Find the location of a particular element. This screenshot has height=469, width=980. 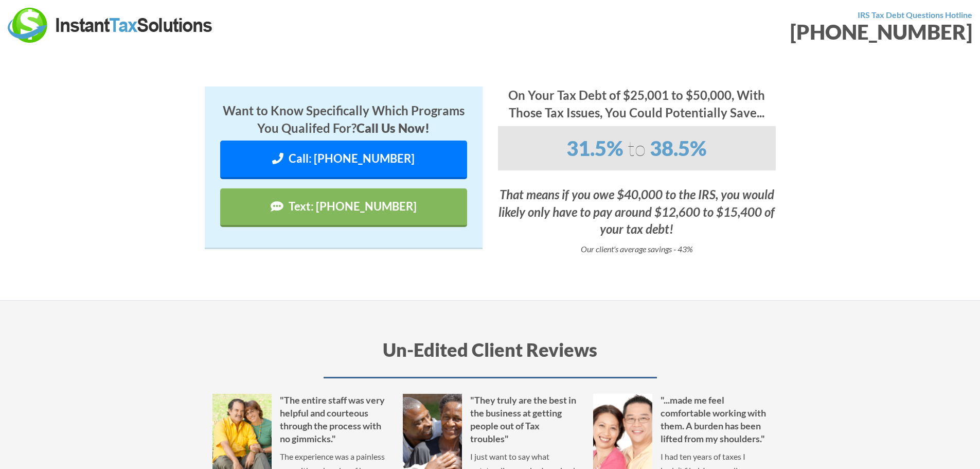

h4: Want to Know Specifically Which Programs You Qualifed For? is located at coordinates (343, 119).